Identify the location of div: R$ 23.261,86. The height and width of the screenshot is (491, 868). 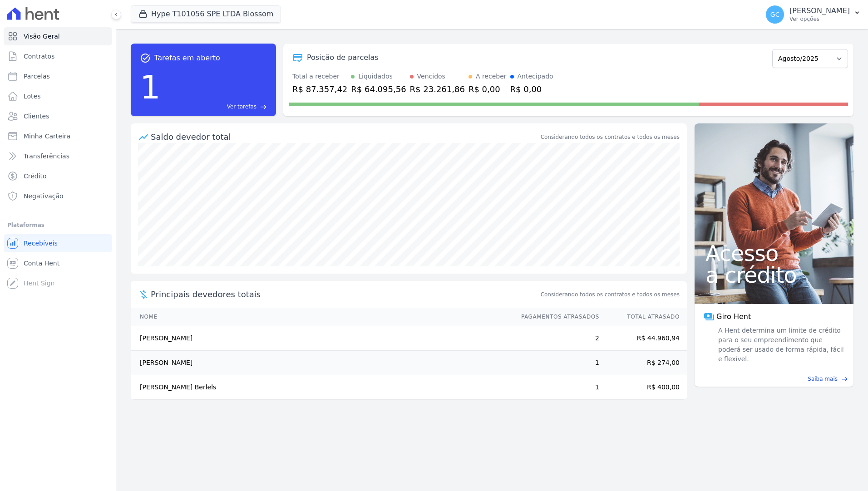
(437, 89).